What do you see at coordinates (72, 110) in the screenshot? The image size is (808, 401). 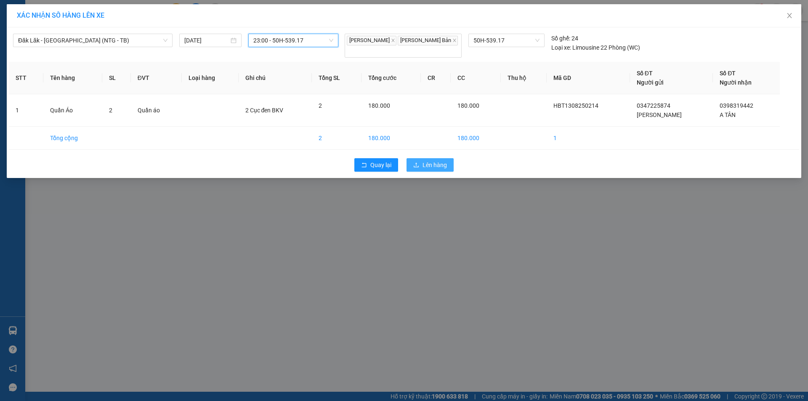 I see `td: Quần Áo` at bounding box center [72, 110].